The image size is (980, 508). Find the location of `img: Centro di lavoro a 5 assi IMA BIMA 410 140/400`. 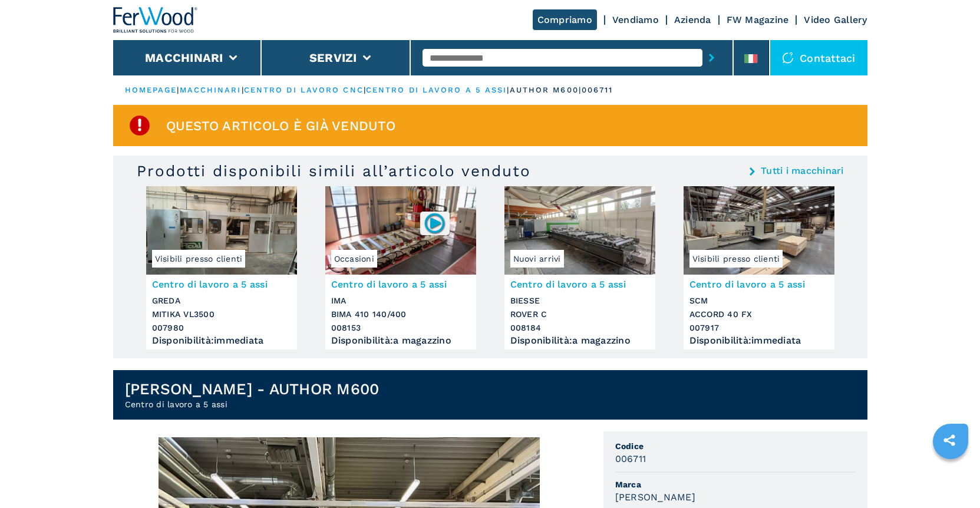

img: Centro di lavoro a 5 assi IMA BIMA 410 140/400 is located at coordinates (401, 230).